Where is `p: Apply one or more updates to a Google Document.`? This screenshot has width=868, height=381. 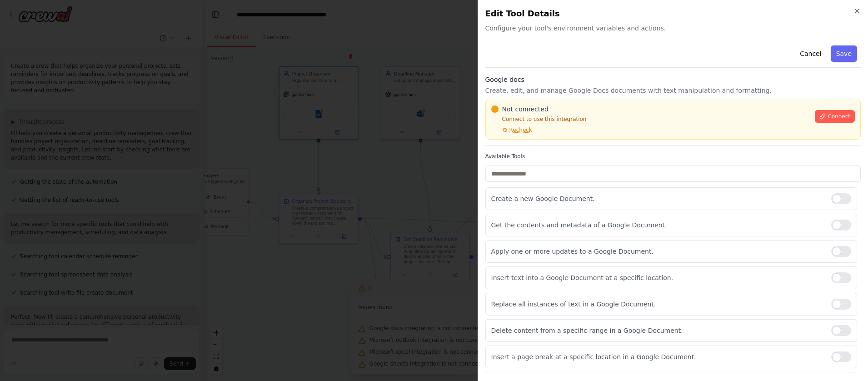
p: Apply one or more updates to a Google Document. is located at coordinates (657, 251).